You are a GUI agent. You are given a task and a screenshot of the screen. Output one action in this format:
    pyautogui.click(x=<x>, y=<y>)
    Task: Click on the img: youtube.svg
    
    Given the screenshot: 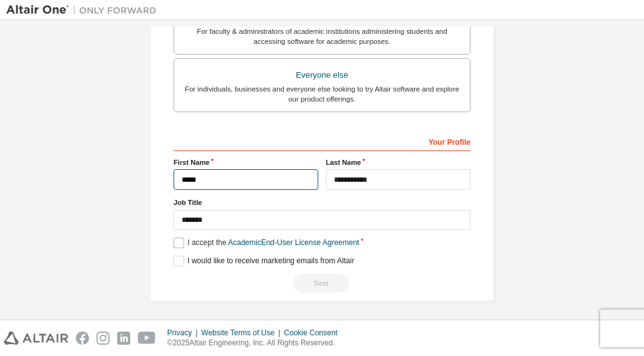 What is the action you would take?
    pyautogui.click(x=147, y=338)
    